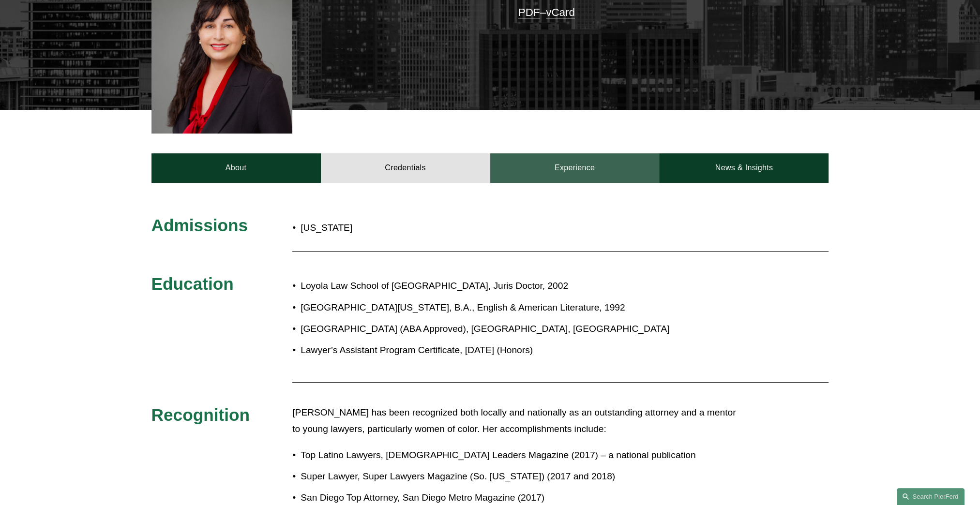 The width and height of the screenshot is (980, 505). Describe the element at coordinates (192, 284) in the screenshot. I see `span: Education` at that location.